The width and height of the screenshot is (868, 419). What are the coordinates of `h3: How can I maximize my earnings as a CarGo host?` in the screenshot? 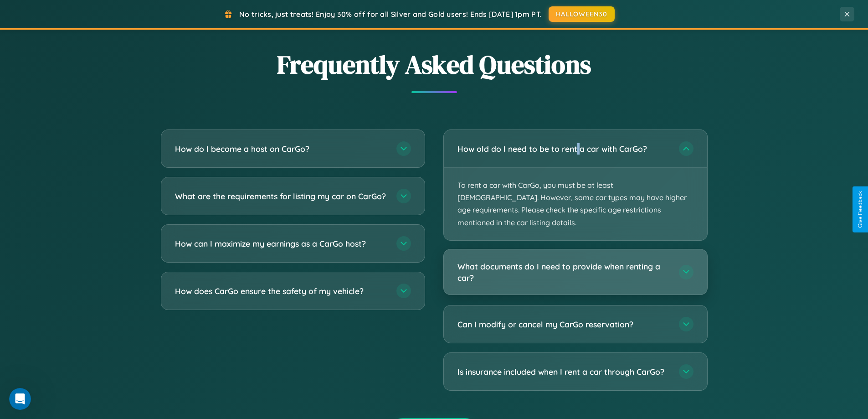 It's located at (281, 244).